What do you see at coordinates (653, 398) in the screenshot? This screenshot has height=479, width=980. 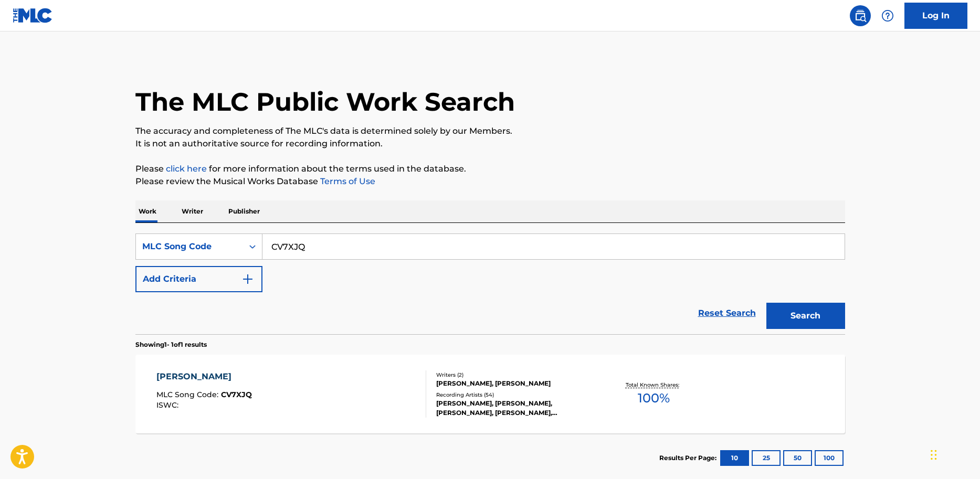 I see `span: 100 %` at bounding box center [653, 398].